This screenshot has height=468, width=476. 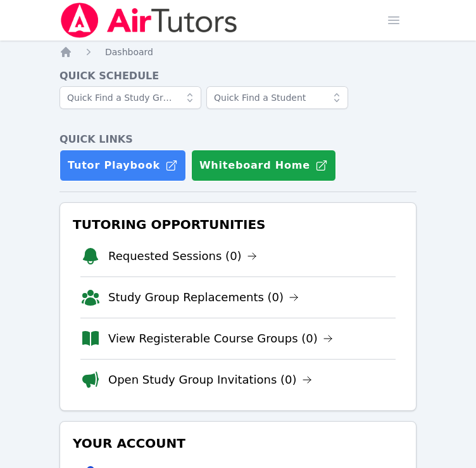 What do you see at coordinates (203, 297) in the screenshot?
I see `a: Study Group Replacements (0)` at bounding box center [203, 297].